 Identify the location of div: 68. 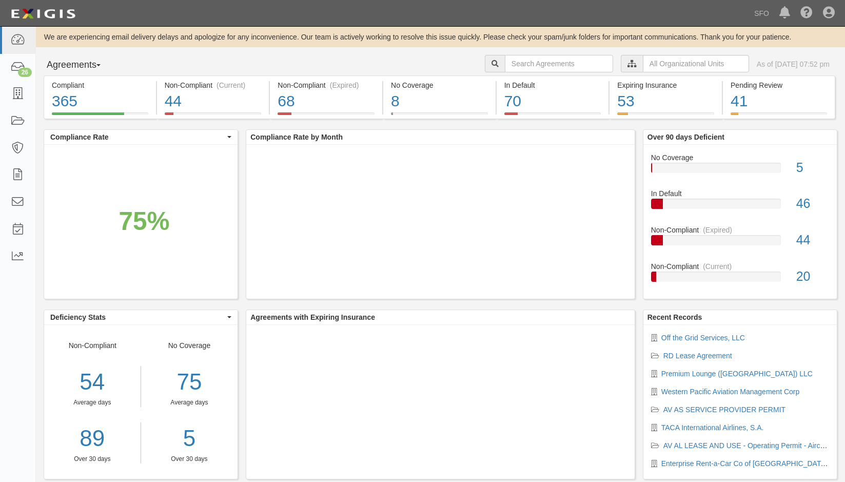
(326, 101).